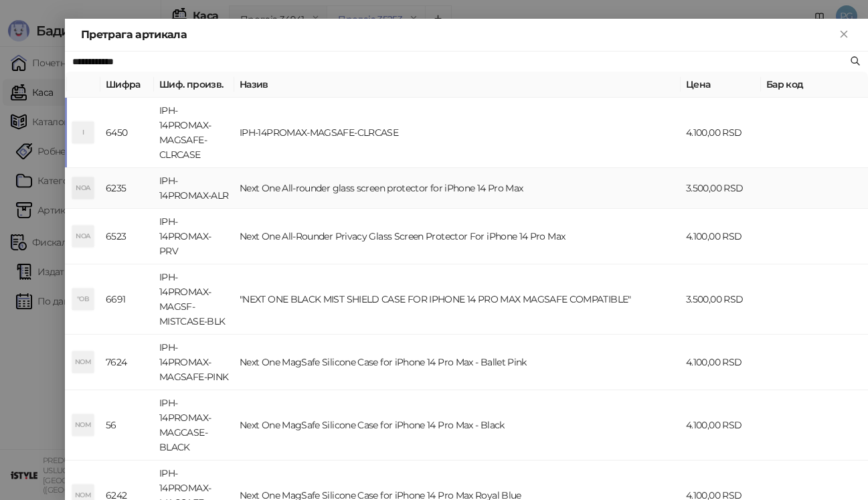 Image resolution: width=868 pixels, height=500 pixels. Describe the element at coordinates (194, 84) in the screenshot. I see `th: Шиф. произв.` at that location.